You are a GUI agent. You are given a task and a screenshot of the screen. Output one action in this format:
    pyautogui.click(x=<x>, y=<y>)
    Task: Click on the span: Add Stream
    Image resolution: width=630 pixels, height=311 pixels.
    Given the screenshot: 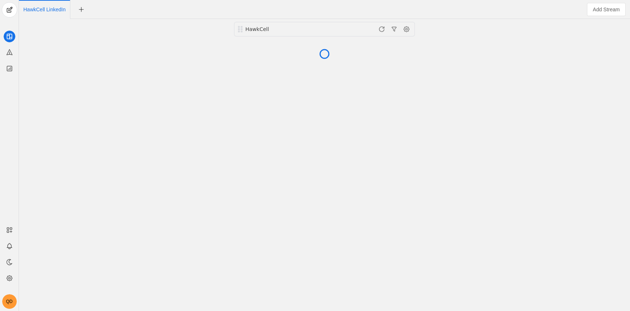 What is the action you would take?
    pyautogui.click(x=606, y=9)
    